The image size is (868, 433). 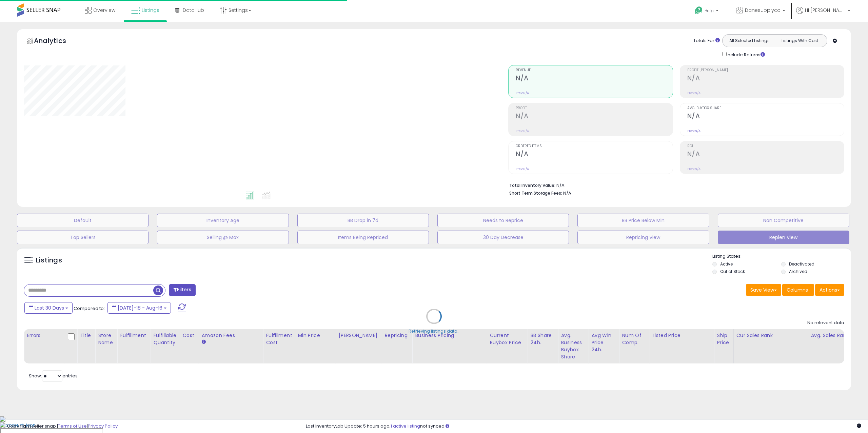 What do you see at coordinates (536, 193) in the screenshot?
I see `b: Short Term Storage Fees:` at bounding box center [536, 193].